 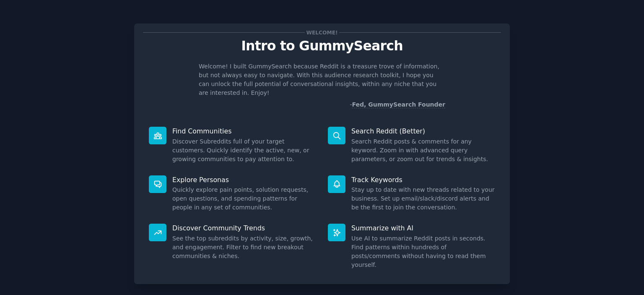 I want to click on p: Discover Community Trends, so click(x=244, y=228).